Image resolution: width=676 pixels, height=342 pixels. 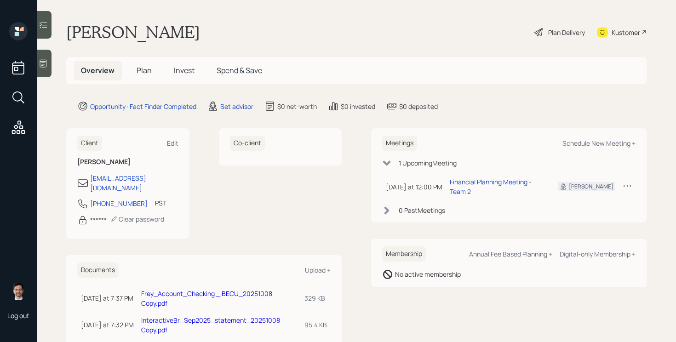 What do you see at coordinates (297, 106) in the screenshot?
I see `div: $0 net-worth` at bounding box center [297, 106].